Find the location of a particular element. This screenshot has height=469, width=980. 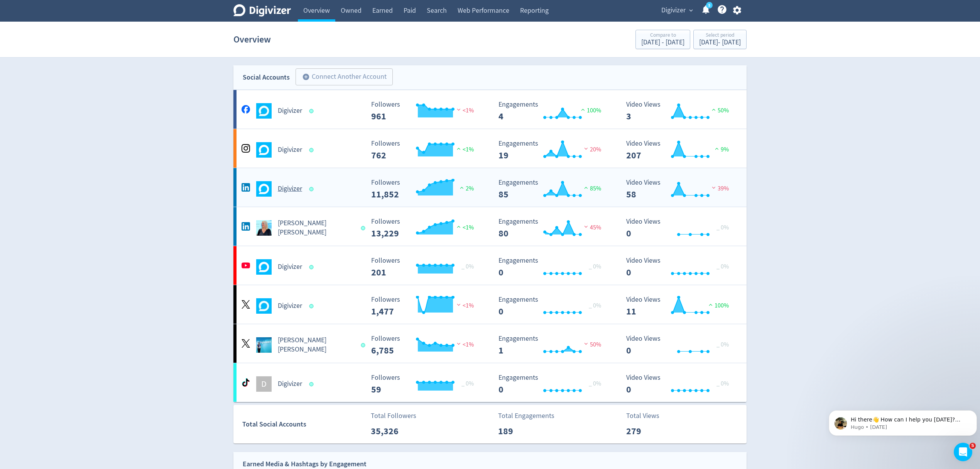

p: Total Followers is located at coordinates (394, 416).